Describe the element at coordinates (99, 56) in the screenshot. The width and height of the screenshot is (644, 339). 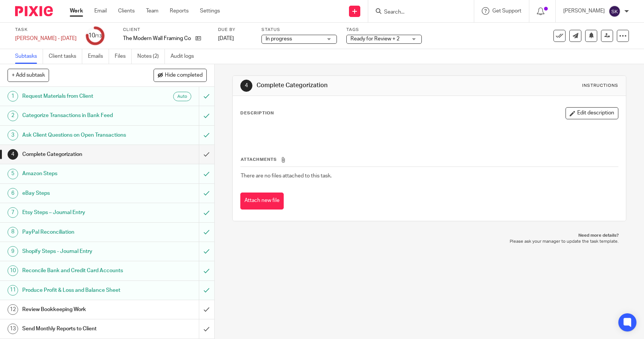
I see `a: Emails` at that location.